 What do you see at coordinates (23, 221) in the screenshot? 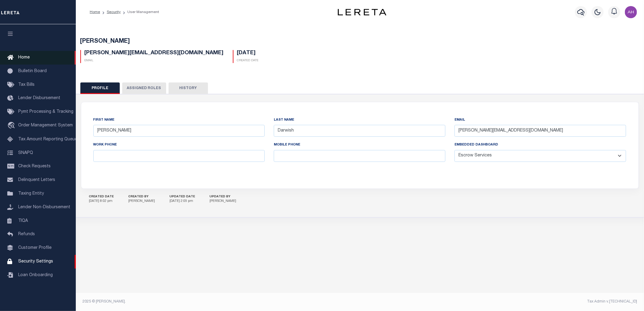
I see `span: TIQA` at bounding box center [23, 221].